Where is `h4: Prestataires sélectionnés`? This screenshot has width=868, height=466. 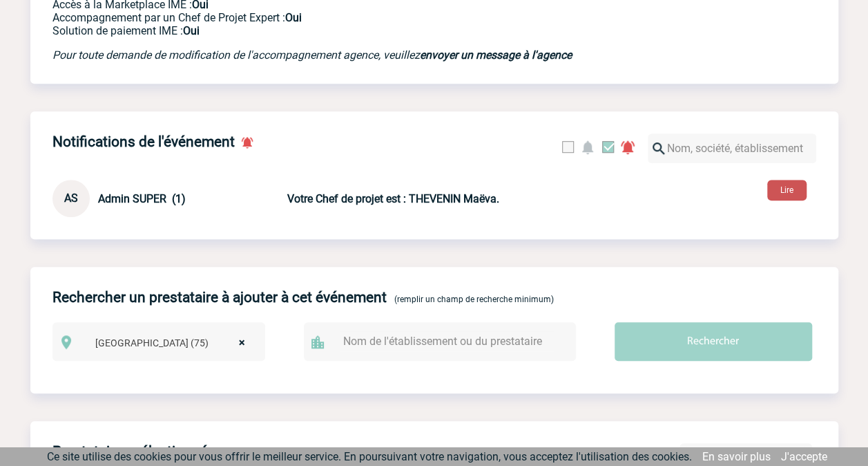
h4: Prestataires sélectionnés is located at coordinates (134, 451).